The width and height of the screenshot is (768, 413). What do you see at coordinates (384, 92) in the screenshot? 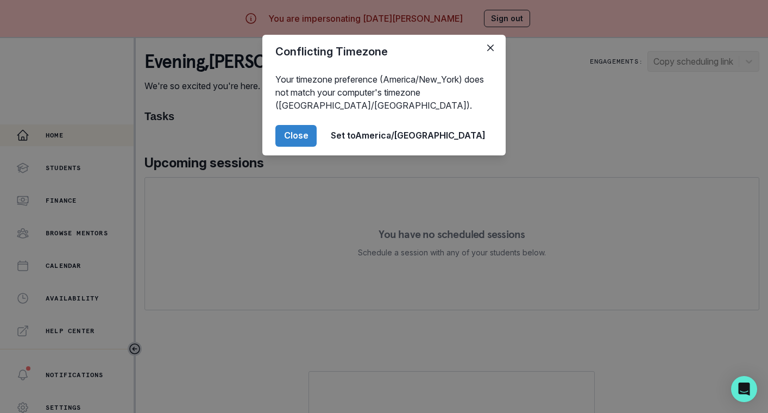
I see `div: Your timezone preference (America/New_York) does not match your computer's timezone ([GEOGRAPHIC_...` at bounding box center [384, 92].